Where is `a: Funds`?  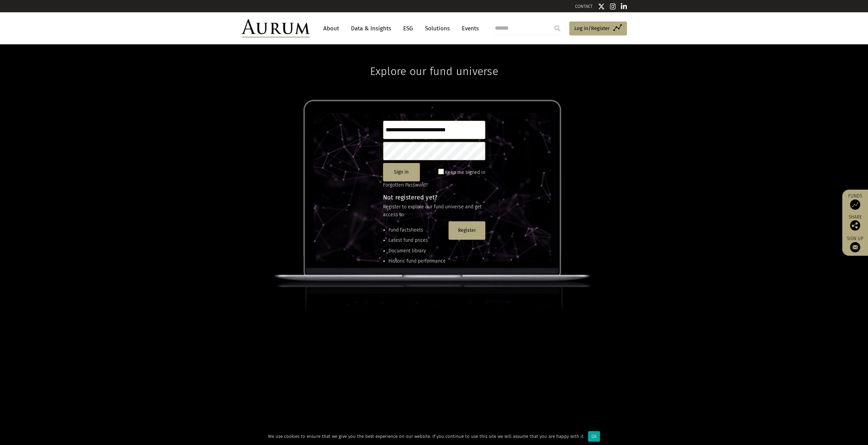
a: Funds is located at coordinates (855, 201).